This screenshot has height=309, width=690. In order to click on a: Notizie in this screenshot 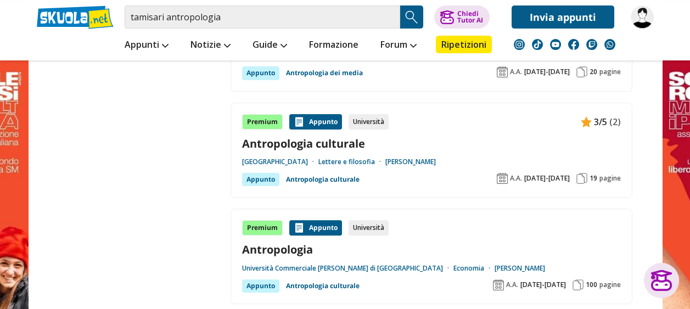, I will do `click(210, 46)`.